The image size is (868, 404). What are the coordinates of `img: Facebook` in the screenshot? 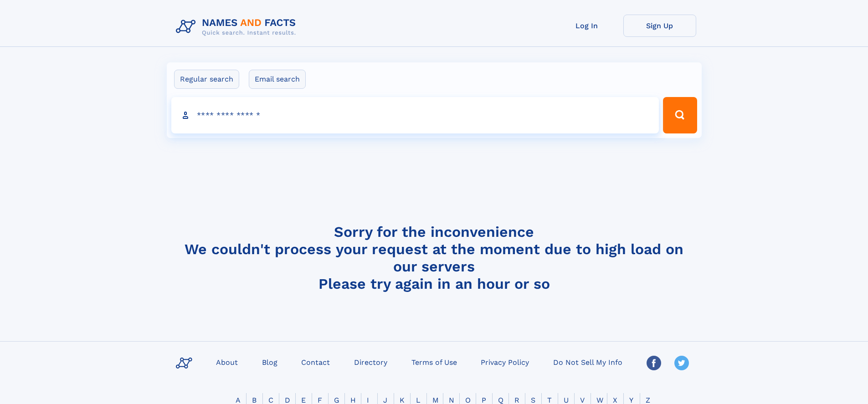 It's located at (654, 363).